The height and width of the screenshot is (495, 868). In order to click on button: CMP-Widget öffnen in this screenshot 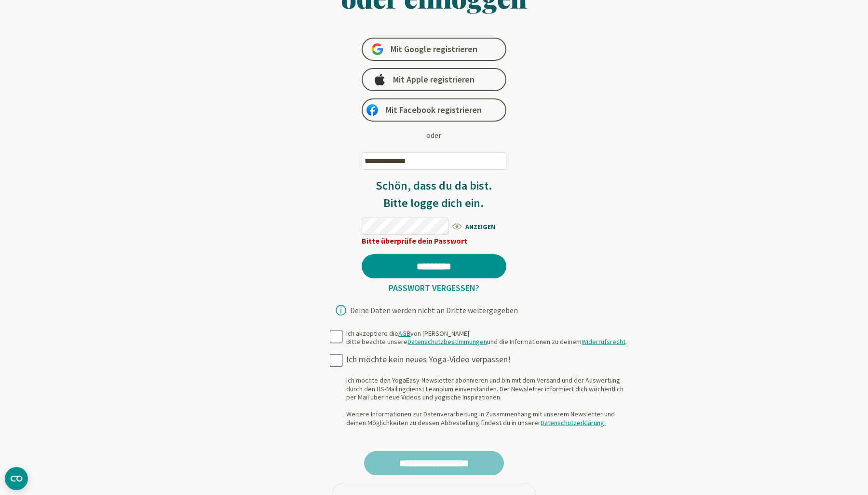, I will do `click(16, 478)`.